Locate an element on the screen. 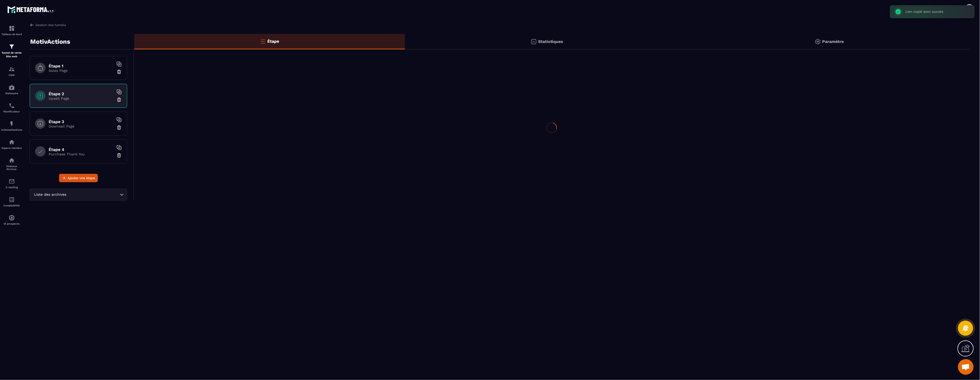  h6: Étape 2 is located at coordinates (81, 94).